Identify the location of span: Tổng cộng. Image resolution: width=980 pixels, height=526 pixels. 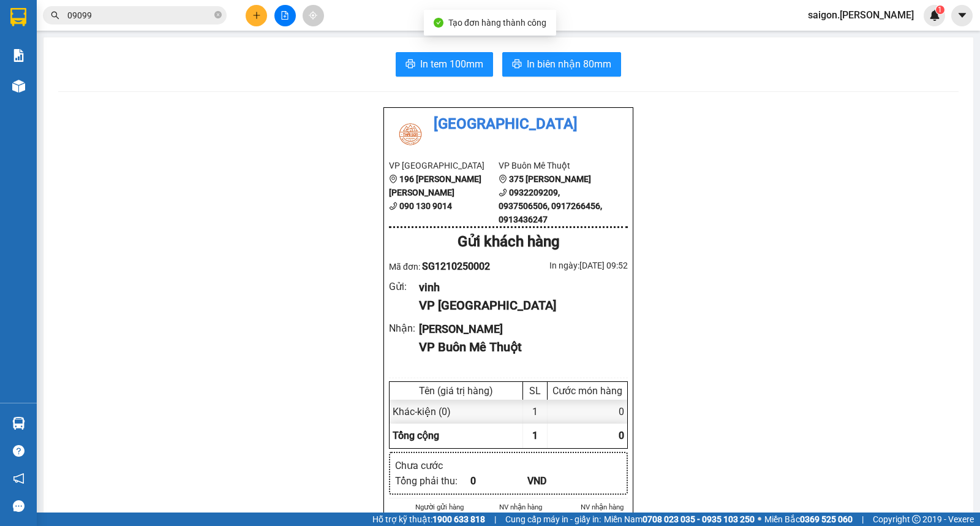
(416, 435).